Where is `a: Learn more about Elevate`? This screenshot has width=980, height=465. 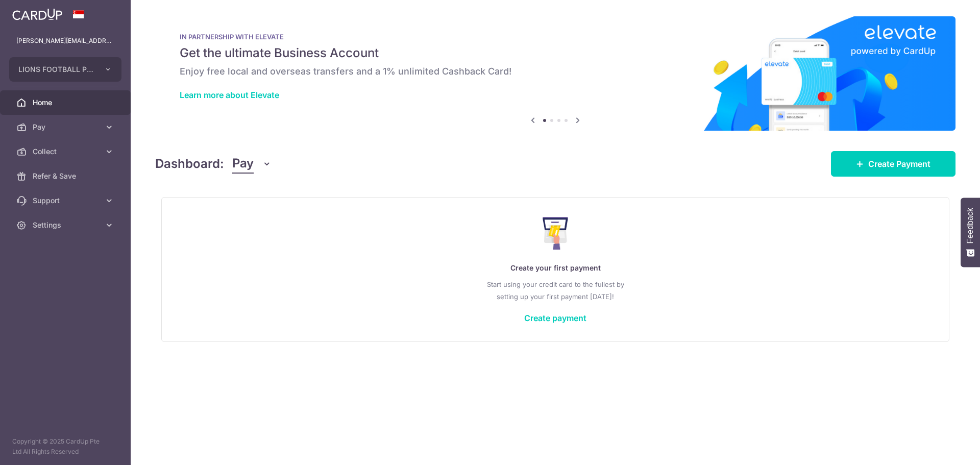
a: Learn more about Elevate is located at coordinates (229, 95).